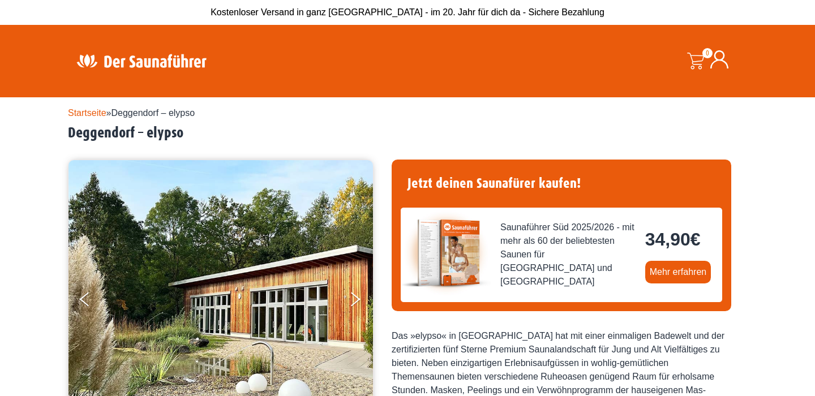 Image resolution: width=815 pixels, height=396 pixels. Describe the element at coordinates (446, 253) in the screenshot. I see `img: der-saunafuehrer-2025-sued.jpg` at that location.